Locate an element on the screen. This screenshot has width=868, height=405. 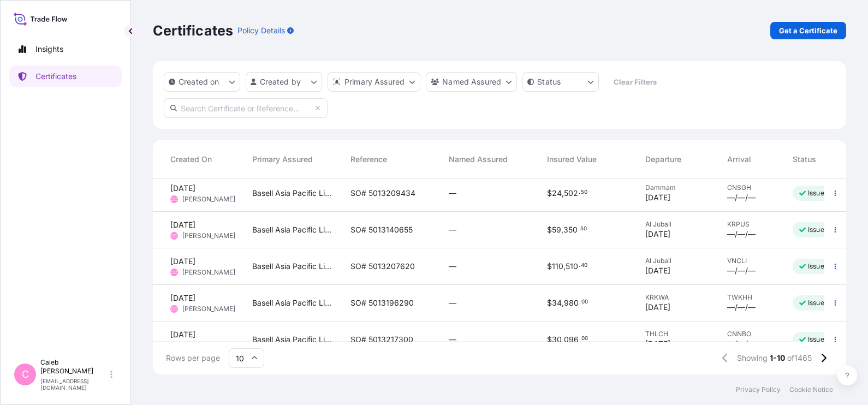
p: Clear Filters is located at coordinates (635, 82).